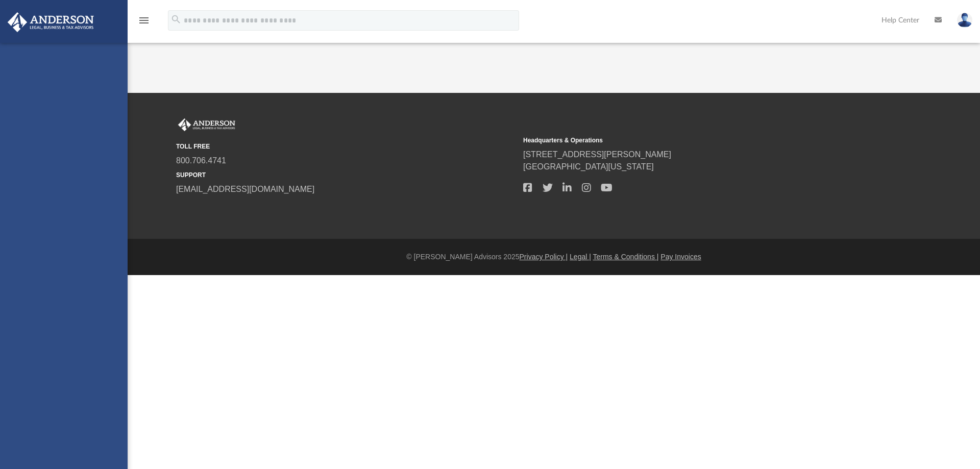  I want to click on a: Pay Invoices, so click(680, 257).